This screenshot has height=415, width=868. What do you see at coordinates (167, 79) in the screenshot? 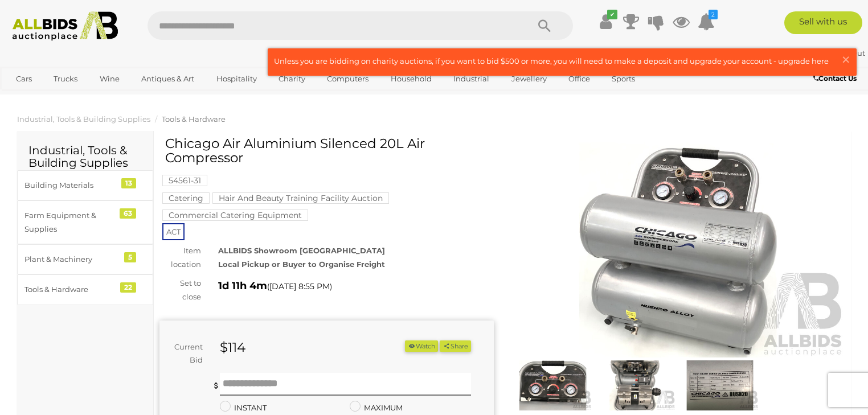
I see `a: Antiques & Art` at bounding box center [167, 79].